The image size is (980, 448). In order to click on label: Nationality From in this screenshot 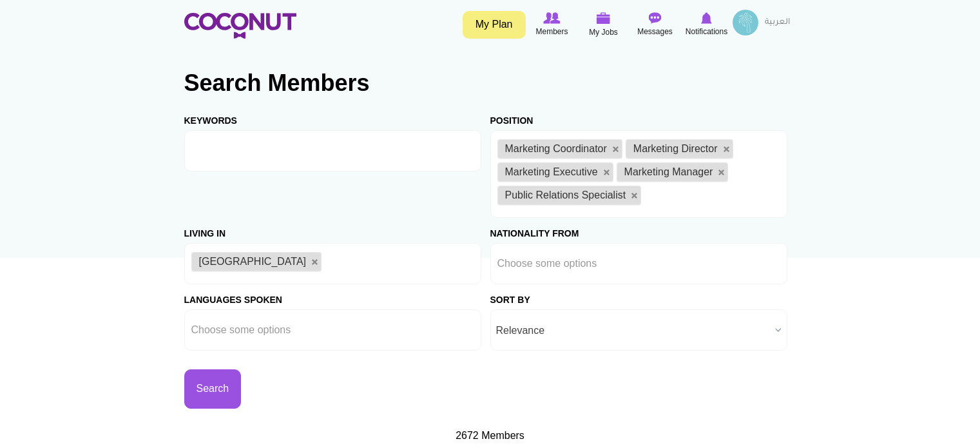, I will do `click(535, 229)`.